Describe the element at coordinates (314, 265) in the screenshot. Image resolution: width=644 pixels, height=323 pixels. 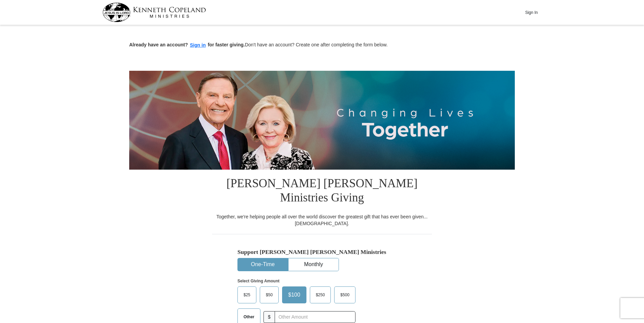
I see `button: Monthly` at that location.